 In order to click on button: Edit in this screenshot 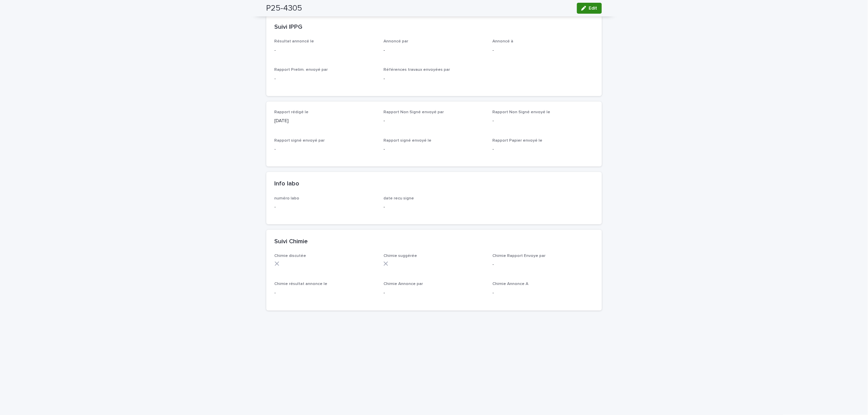, I will do `click(589, 8)`.